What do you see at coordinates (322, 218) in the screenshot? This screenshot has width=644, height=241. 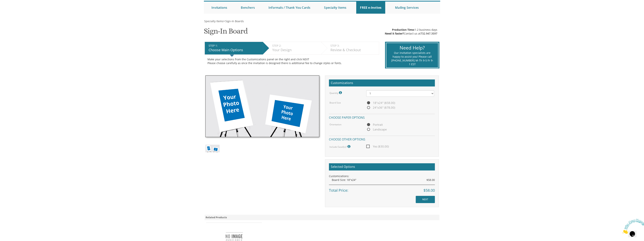 I see `div: Related Products` at bounding box center [322, 218].